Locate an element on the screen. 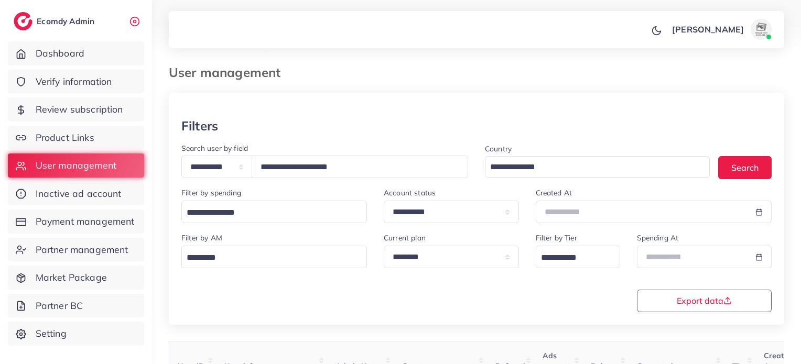  a: Review subscription is located at coordinates (76, 110).